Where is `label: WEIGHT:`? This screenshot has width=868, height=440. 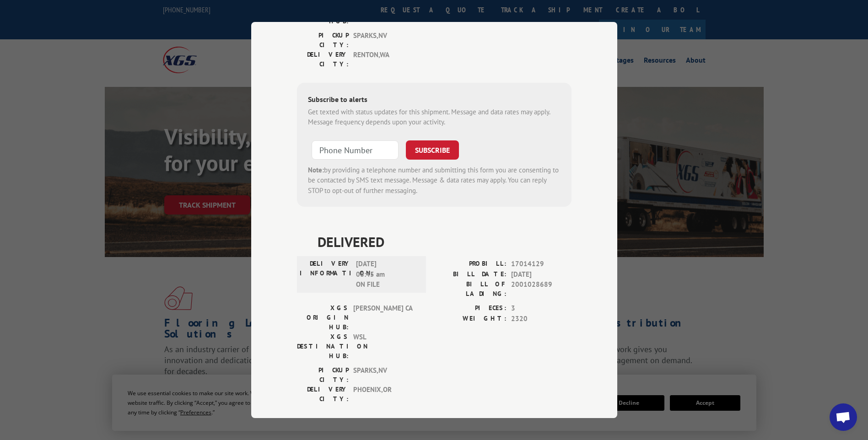
label: WEIGHT: is located at coordinates (470, 319).